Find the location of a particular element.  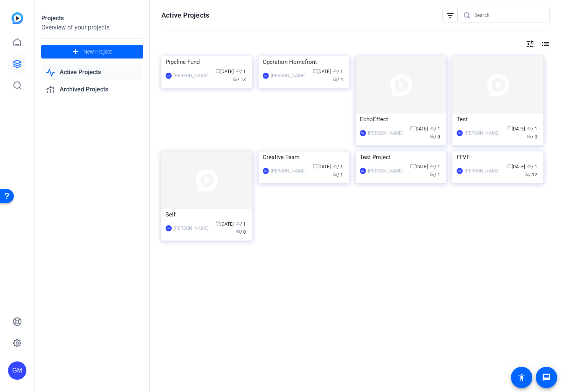

div: Pipeline Fund is located at coordinates (207, 62).